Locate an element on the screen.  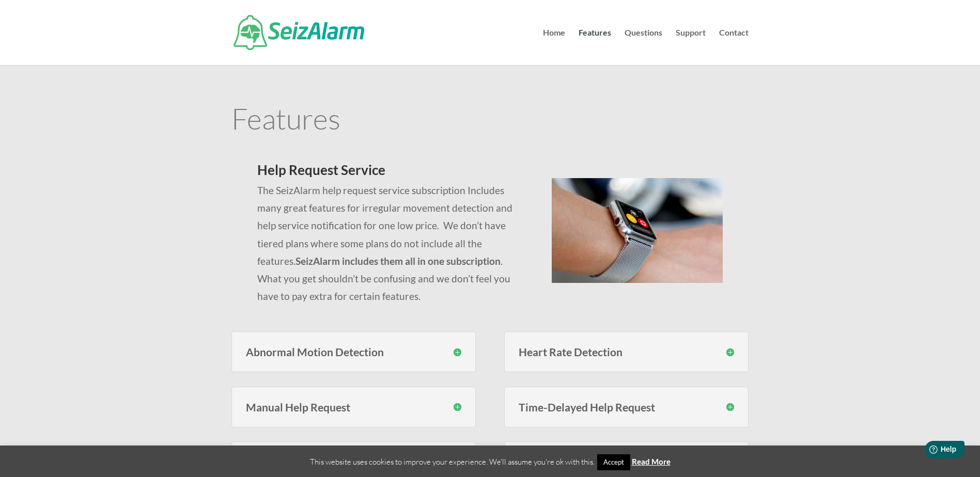
span: This website uses cookies to improve your experience. We'll assume you're ok with this. is located at coordinates (490, 462).